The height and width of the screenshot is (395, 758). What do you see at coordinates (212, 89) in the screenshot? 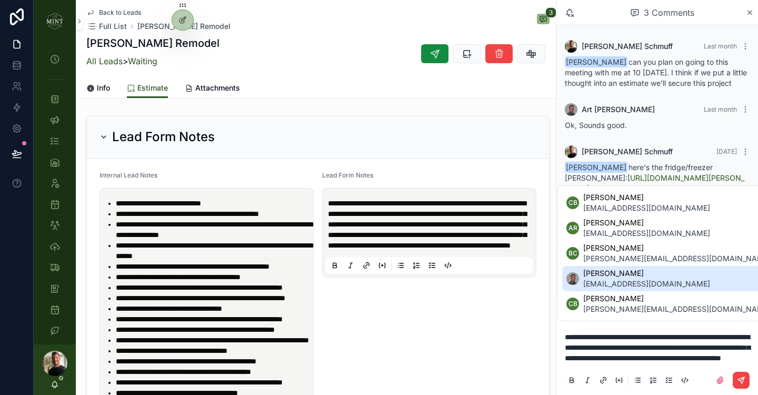
I see `a: Attachments` at bounding box center [212, 89].